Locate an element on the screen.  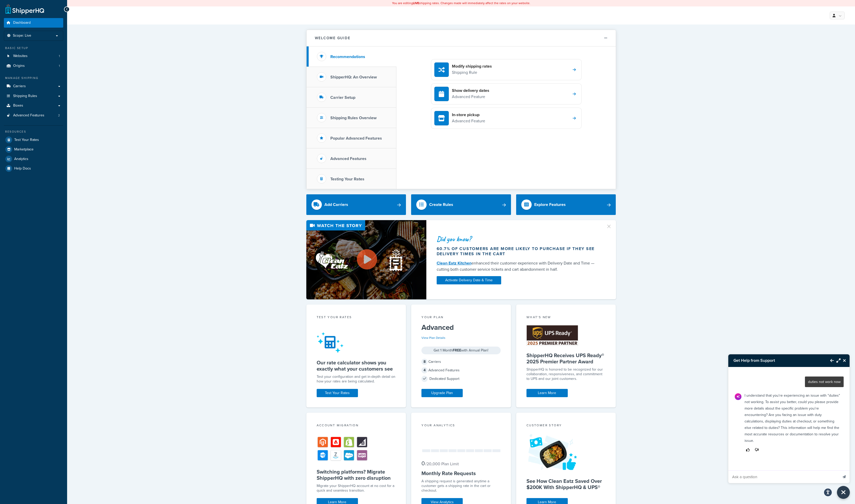
li: Help Docs is located at coordinates (33, 169).